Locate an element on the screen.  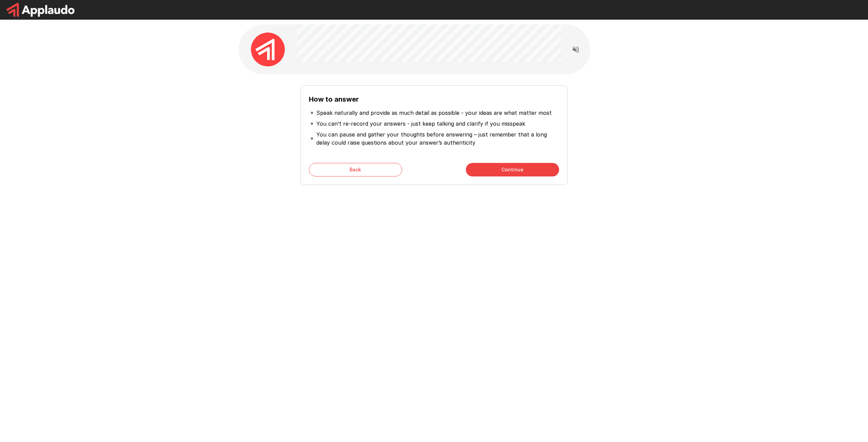
p: You can’t re-record your answers - just keep talking and clarify if you misspeak is located at coordinates (421, 124).